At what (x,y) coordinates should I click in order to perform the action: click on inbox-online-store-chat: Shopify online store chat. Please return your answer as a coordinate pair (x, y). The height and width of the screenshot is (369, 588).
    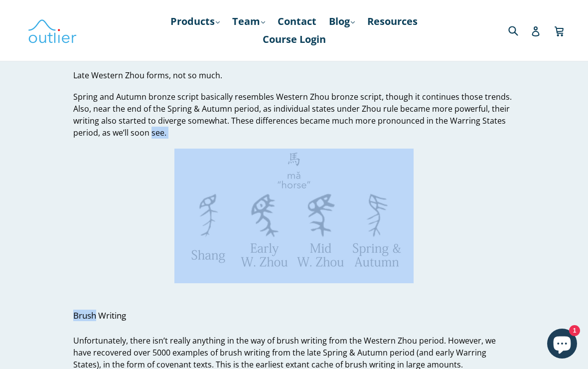
    Looking at the image, I should click on (562, 344).